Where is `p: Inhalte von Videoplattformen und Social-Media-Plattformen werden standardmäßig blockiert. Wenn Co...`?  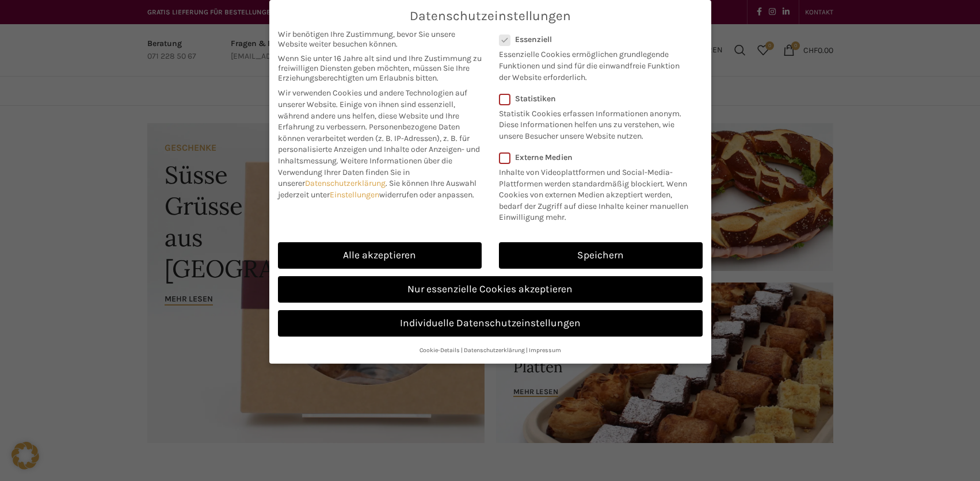 p: Inhalte von Videoplattformen und Social-Media-Plattformen werden standardmäßig blockiert. Wenn Co... is located at coordinates (597, 193).